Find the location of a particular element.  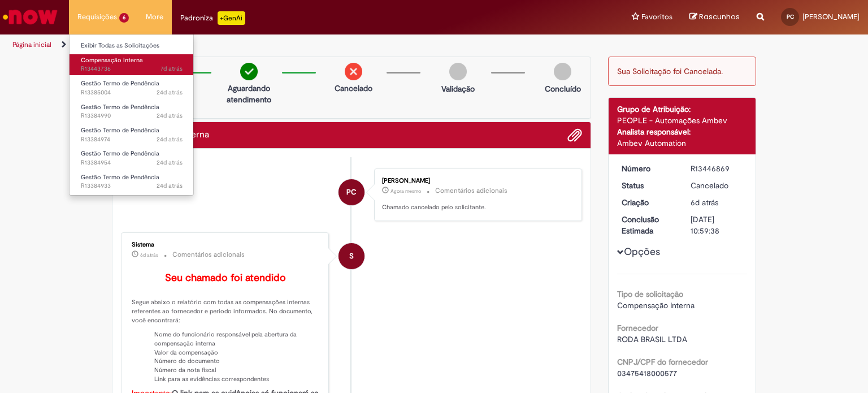

div: Ambev Automation is located at coordinates (683, 143).